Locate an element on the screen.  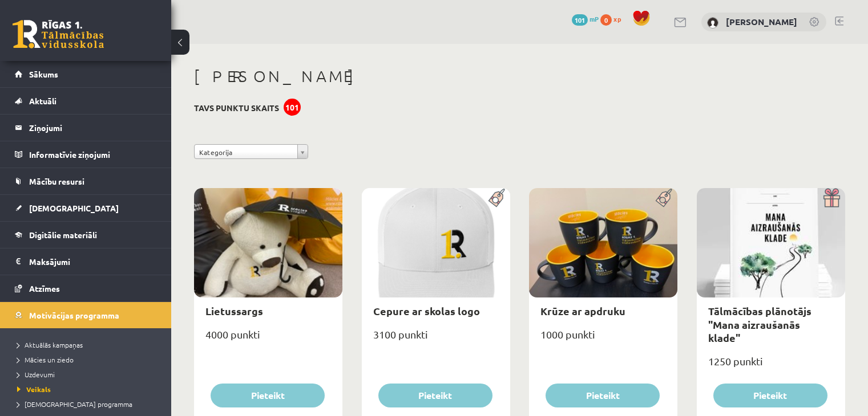
a: Aktuāli is located at coordinates (85, 101).